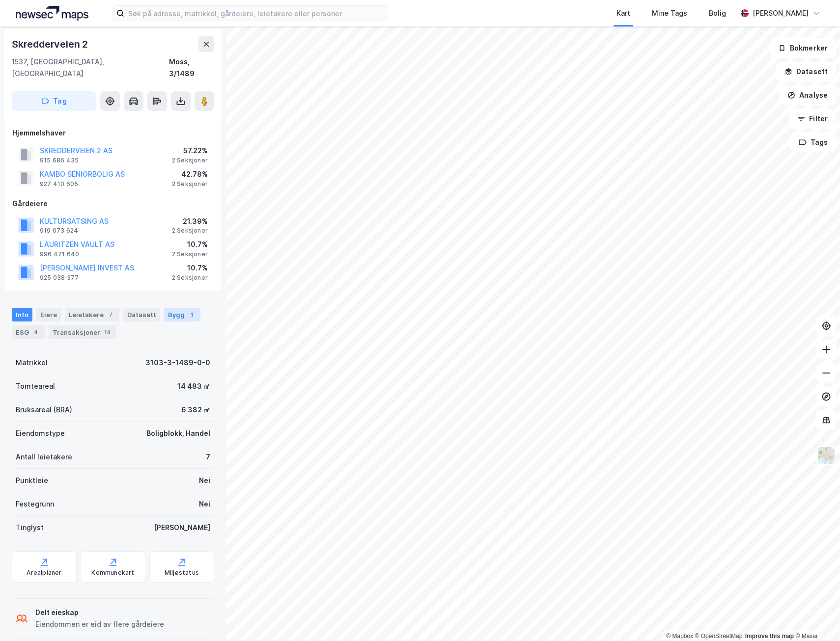 The height and width of the screenshot is (641, 840). Describe the element at coordinates (179, 433) in the screenshot. I see `div: Boligblokk, Handel` at that location.